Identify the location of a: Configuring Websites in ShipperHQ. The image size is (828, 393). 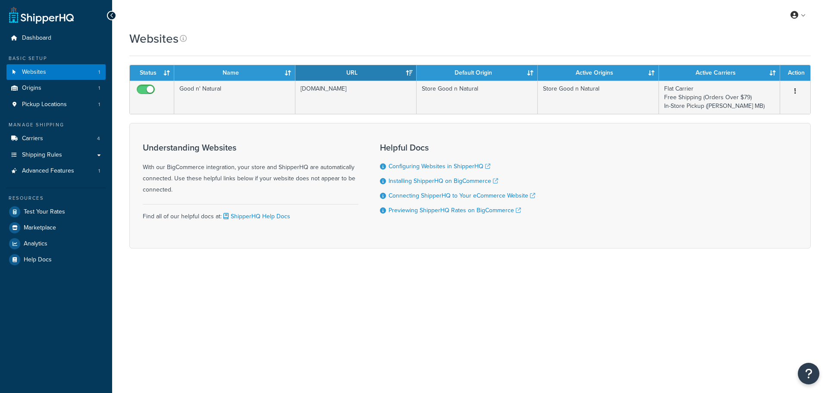
(439, 166).